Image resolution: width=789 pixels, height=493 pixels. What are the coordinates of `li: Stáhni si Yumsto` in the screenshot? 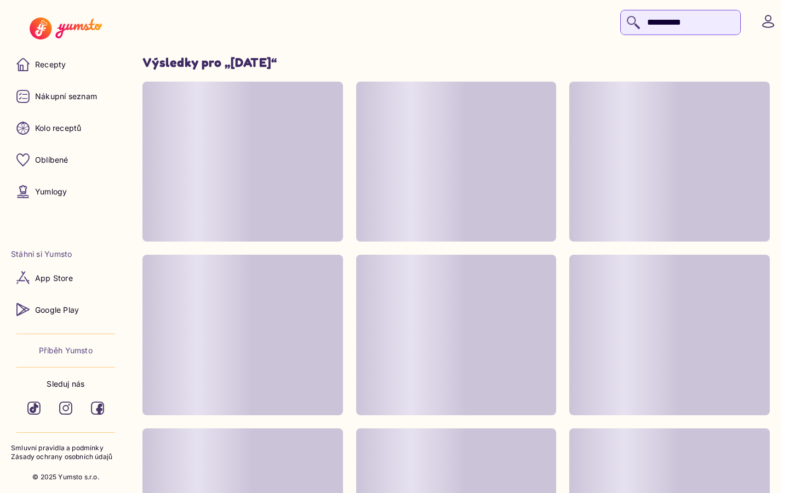 It's located at (66, 254).